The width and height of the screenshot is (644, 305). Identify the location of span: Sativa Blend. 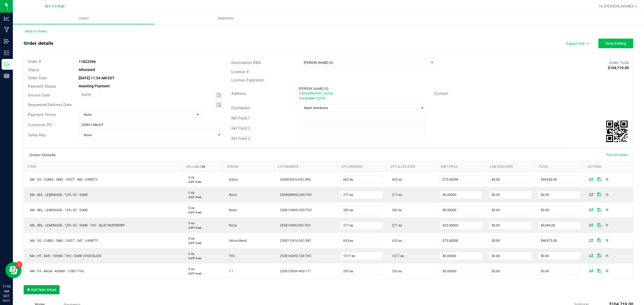
(236, 241).